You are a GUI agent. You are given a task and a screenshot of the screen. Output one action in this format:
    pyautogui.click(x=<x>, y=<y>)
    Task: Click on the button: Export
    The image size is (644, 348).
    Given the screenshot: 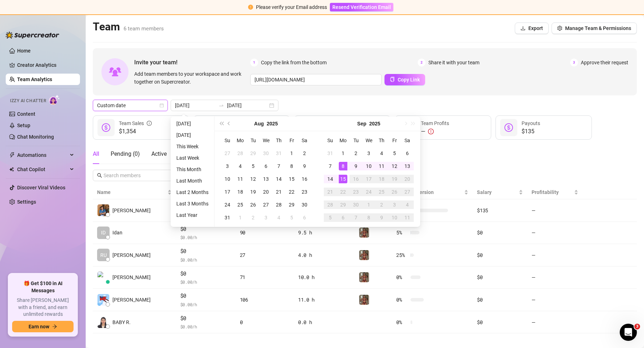 What is the action you would take?
    pyautogui.click(x=531, y=28)
    